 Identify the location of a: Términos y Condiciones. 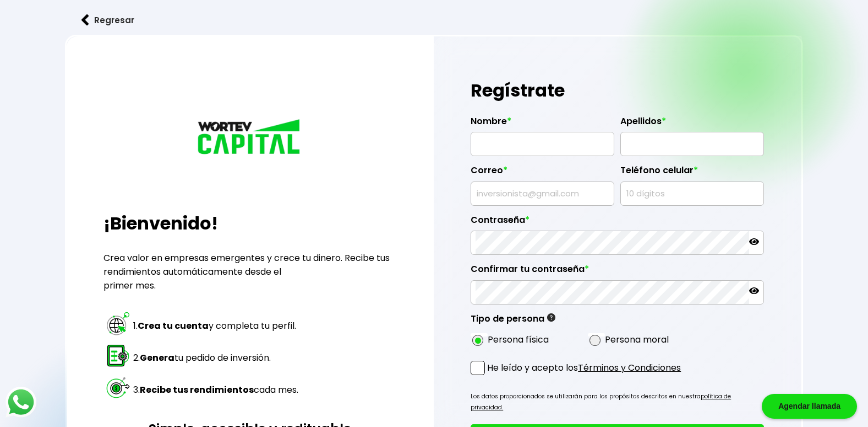
(629, 367).